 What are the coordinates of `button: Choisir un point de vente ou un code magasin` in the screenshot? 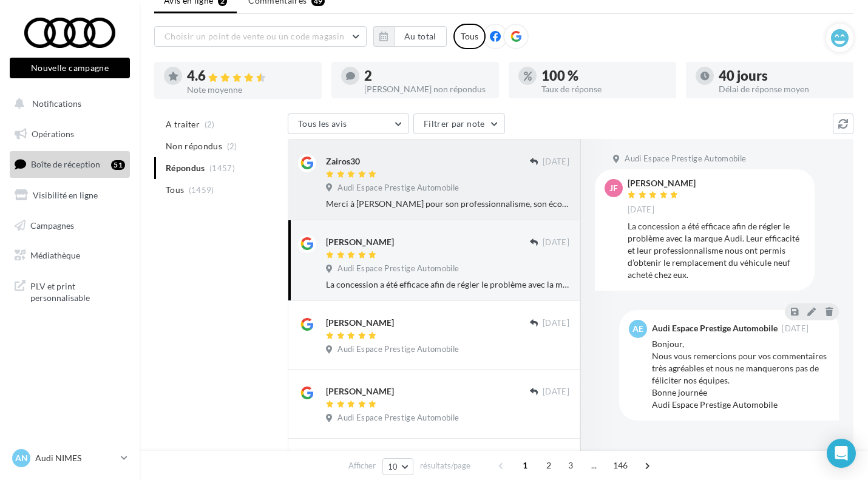 It's located at (260, 37).